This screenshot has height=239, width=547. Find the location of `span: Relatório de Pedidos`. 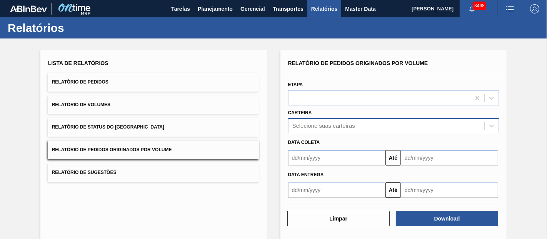

span: Relatório de Pedidos is located at coordinates (80, 82).